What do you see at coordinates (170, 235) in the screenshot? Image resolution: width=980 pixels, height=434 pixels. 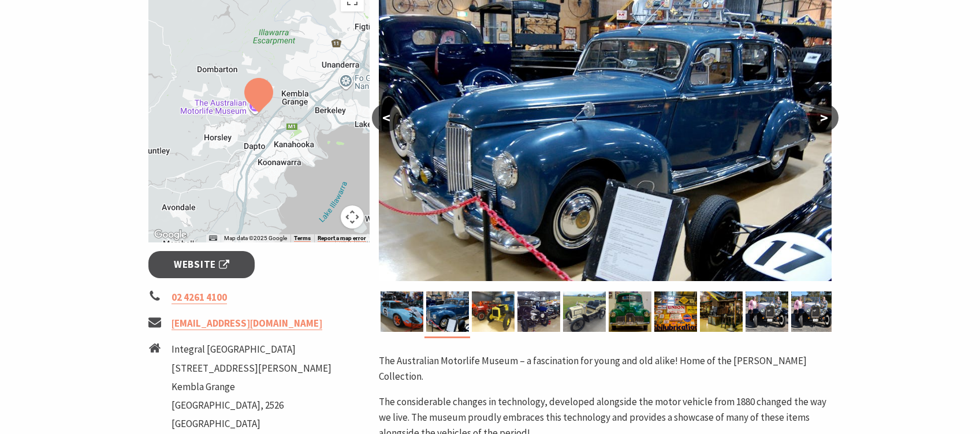 I see `a: Open this area in Google Maps (opens a new window)` at bounding box center [170, 235].